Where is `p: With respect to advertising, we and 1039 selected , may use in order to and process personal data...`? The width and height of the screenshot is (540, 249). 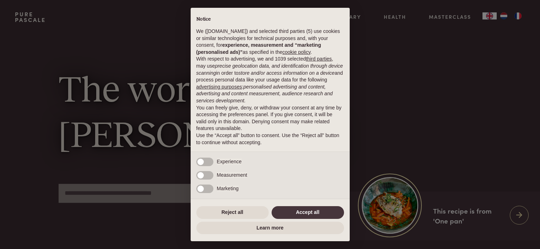
p: With respect to advertising, we and 1039 selected , may use in order to and process personal data... is located at coordinates (270, 80).